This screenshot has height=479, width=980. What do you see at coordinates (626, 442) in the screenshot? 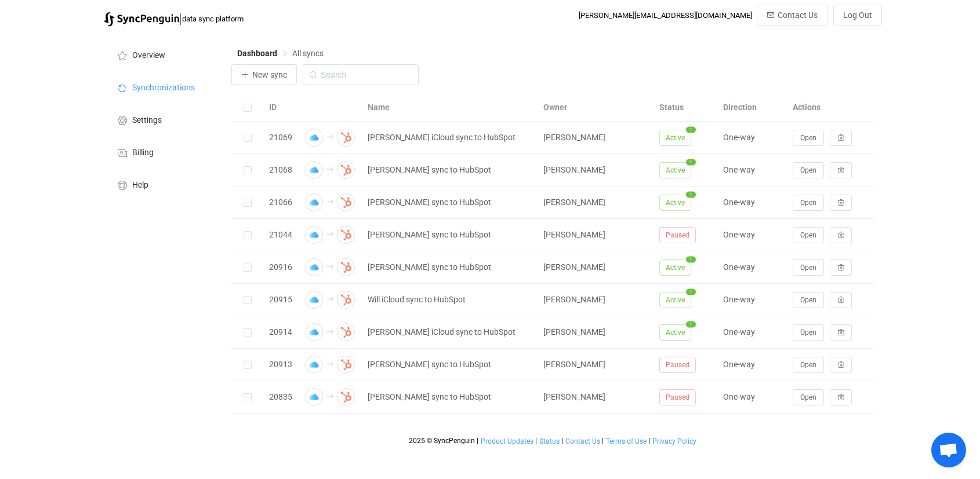
I see `a: Terms of Use` at bounding box center [626, 442].